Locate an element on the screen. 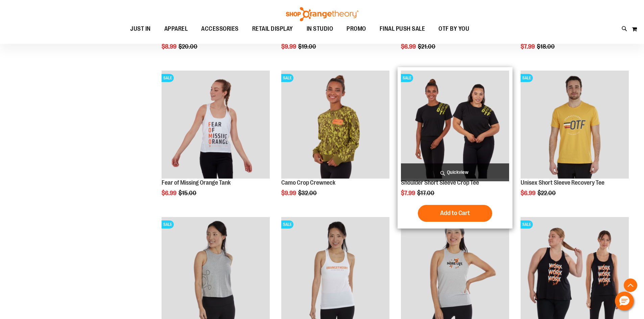 This screenshot has height=319, width=644. span: $18.00 is located at coordinates (546, 47).